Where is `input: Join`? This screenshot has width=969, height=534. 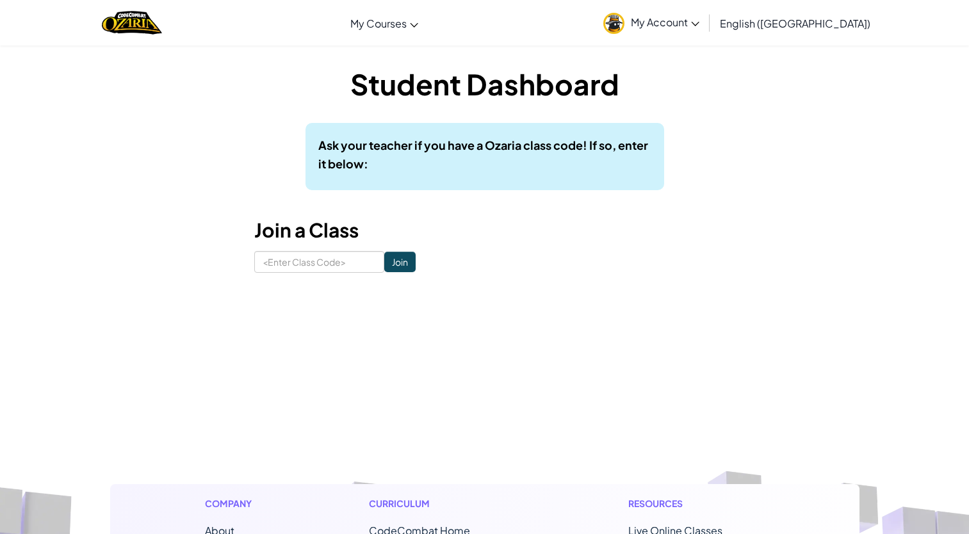 input: Join is located at coordinates (400, 262).